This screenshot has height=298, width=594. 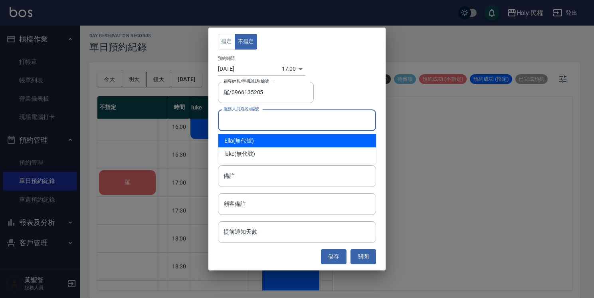 I want to click on span: luke, so click(x=229, y=154).